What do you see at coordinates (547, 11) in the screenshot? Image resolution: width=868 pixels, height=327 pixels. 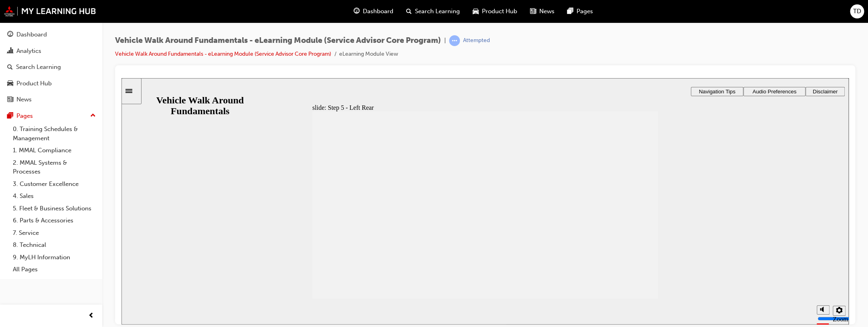 I see `span: News` at bounding box center [547, 11].